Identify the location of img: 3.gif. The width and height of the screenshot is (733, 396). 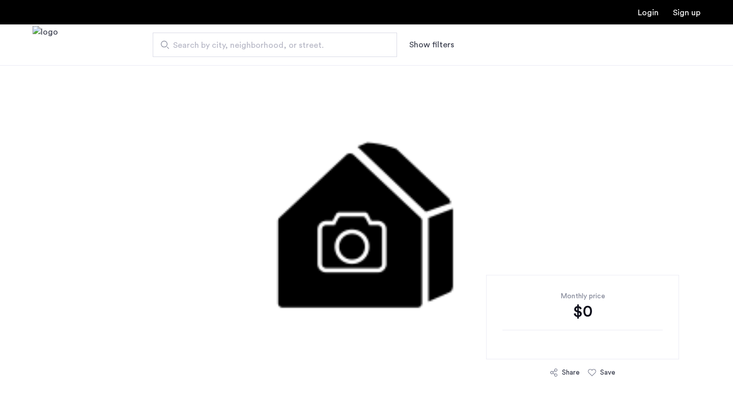
(367, 218).